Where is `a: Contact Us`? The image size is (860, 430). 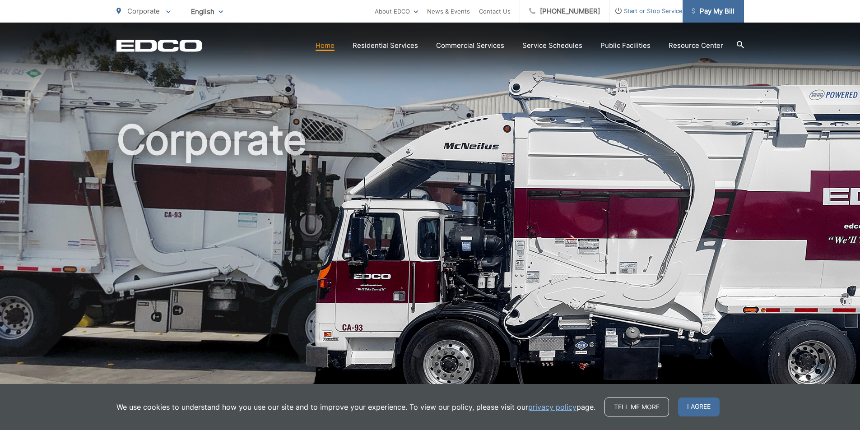 a: Contact Us is located at coordinates (495, 11).